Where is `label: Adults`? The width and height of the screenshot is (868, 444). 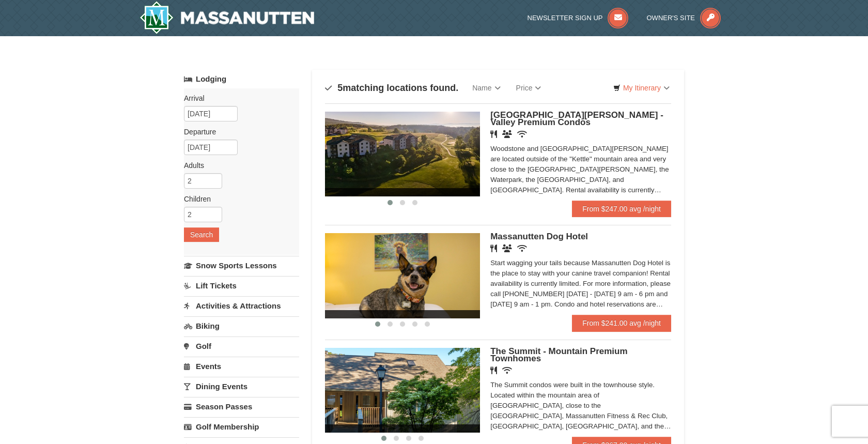
label: Adults is located at coordinates (238, 166).